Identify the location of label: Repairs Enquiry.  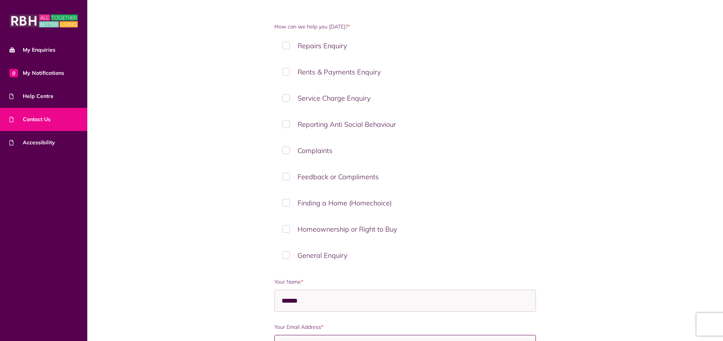
(405, 46).